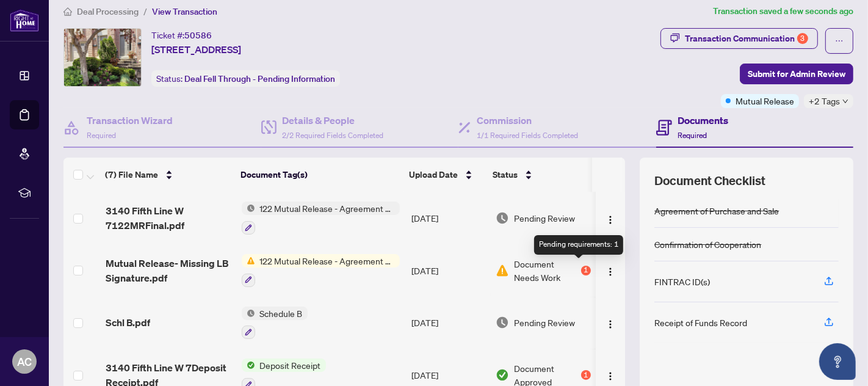 The width and height of the screenshot is (868, 386). I want to click on span: Deposit Receipt, so click(290, 365).